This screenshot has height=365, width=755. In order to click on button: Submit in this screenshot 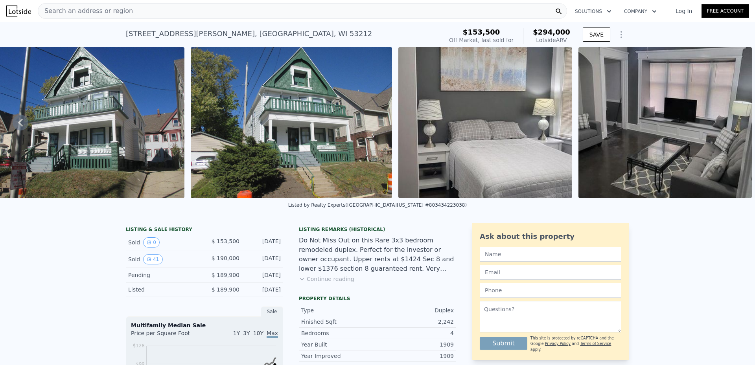, I will do `click(503, 344)`.